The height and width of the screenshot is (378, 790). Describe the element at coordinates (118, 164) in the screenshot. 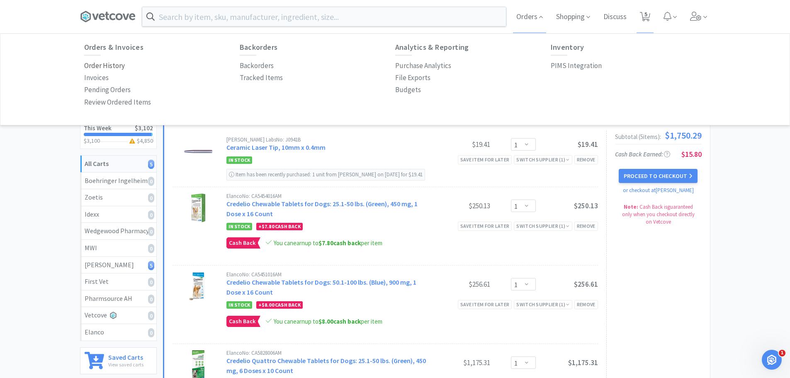

I see `a: All Carts5` at that location.